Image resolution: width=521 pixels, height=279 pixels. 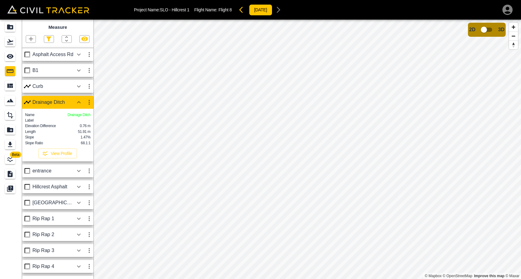 What do you see at coordinates (513, 45) in the screenshot?
I see `button: Reset bearing to north` at bounding box center [513, 45].